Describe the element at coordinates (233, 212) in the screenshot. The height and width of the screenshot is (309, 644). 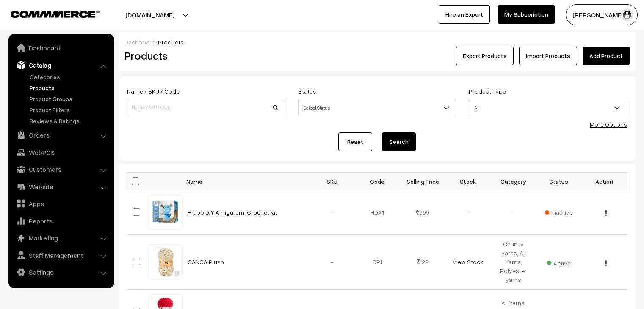
I see `a: Hippo DIY Amigurumi Crochet Kit` at that location.